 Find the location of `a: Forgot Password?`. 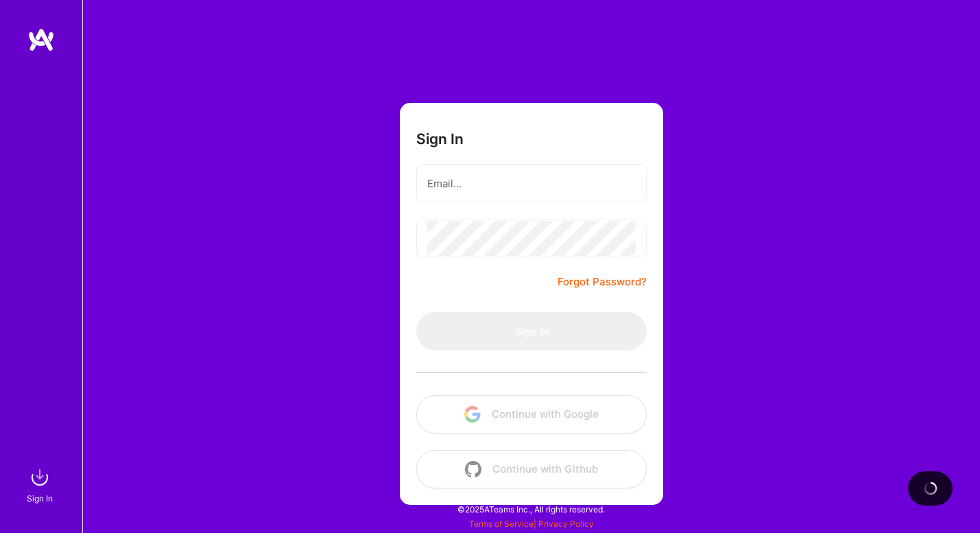

a: Forgot Password? is located at coordinates (602, 282).